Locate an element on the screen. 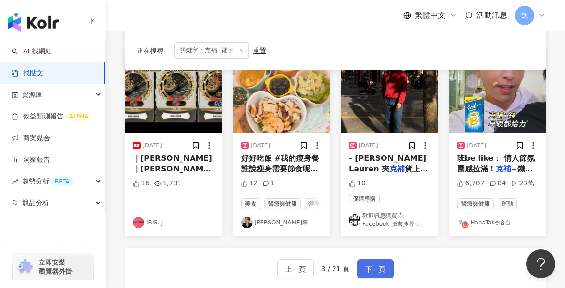 Image resolution: width=565 pixels, height=288 pixels. span: 凱 is located at coordinates (525, 15).